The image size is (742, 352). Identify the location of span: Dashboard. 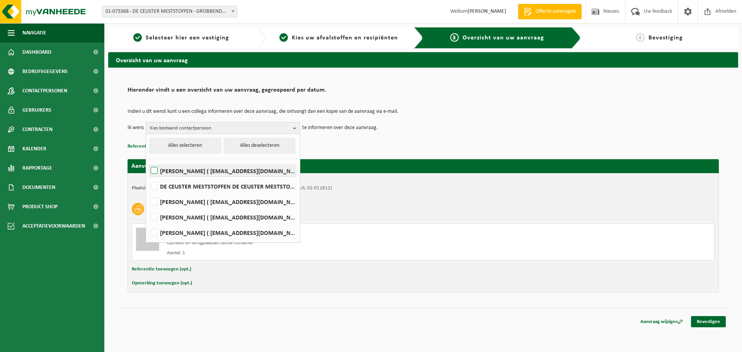
(37, 52).